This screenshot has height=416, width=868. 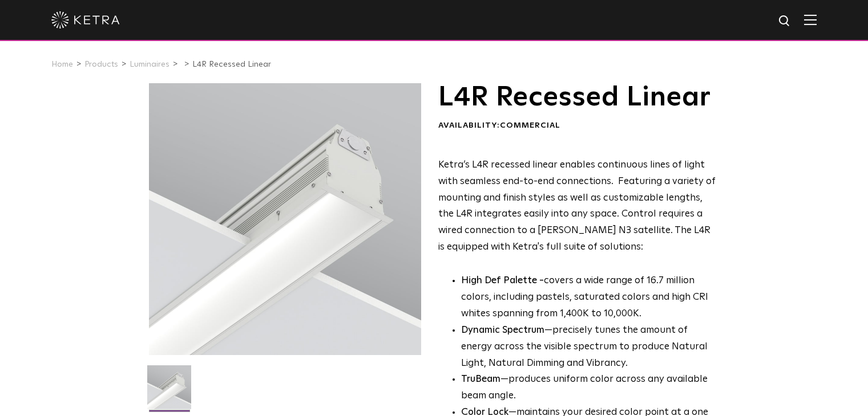 What do you see at coordinates (150, 64) in the screenshot?
I see `a: Luminaires` at bounding box center [150, 64].